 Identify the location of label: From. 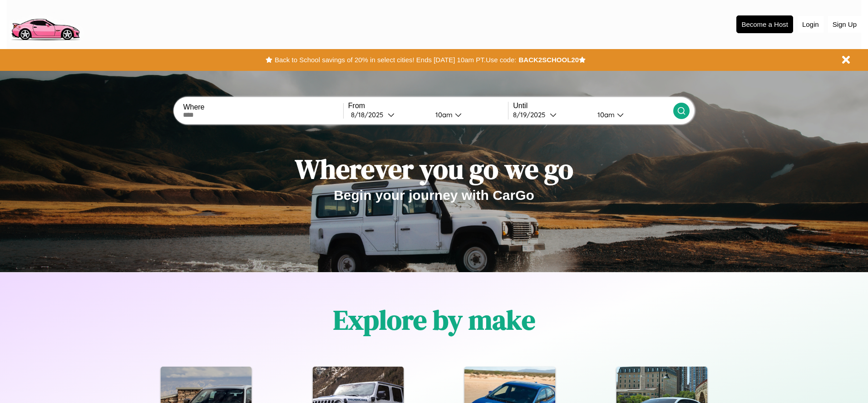
(428, 105).